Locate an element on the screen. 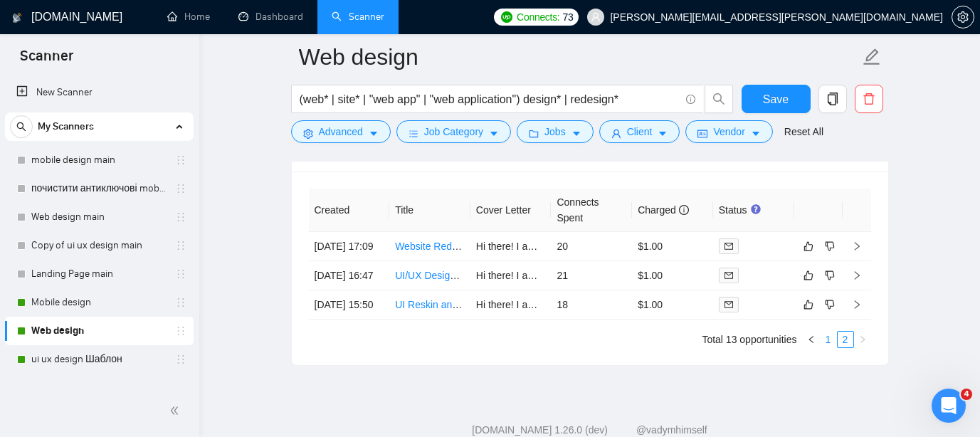  a: Web design is located at coordinates (99, 331).